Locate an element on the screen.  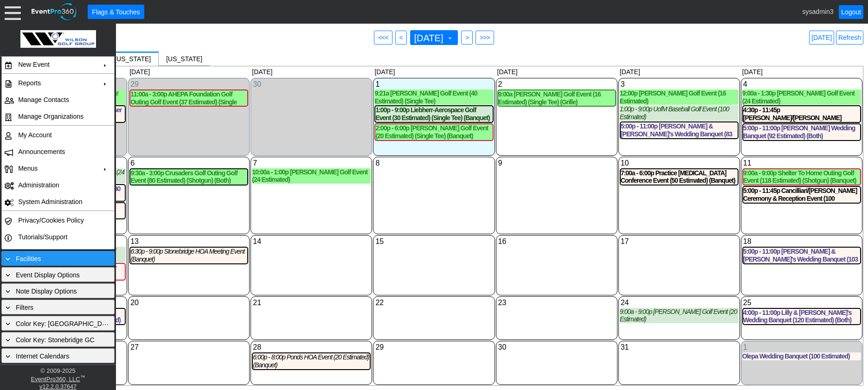
tr: Administration is located at coordinates (58, 185).